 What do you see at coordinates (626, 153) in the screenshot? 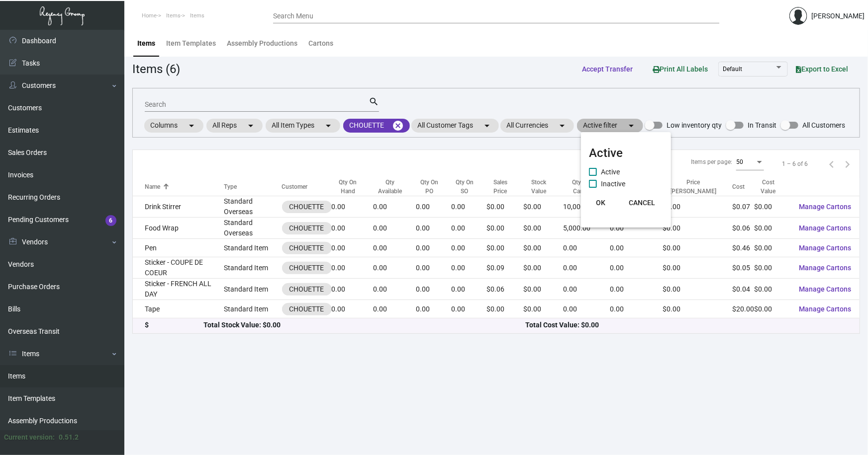
I see `mat-card-title: Active` at bounding box center [626, 153].